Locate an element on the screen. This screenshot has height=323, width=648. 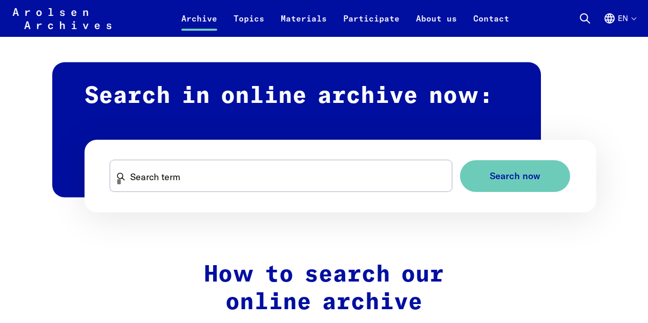
a: About us is located at coordinates (437, 25).